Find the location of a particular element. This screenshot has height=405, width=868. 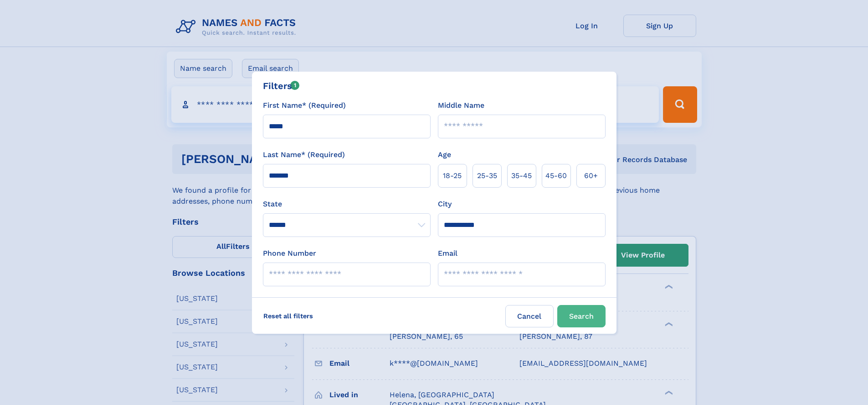

span: 25‑35 is located at coordinates (487, 176).